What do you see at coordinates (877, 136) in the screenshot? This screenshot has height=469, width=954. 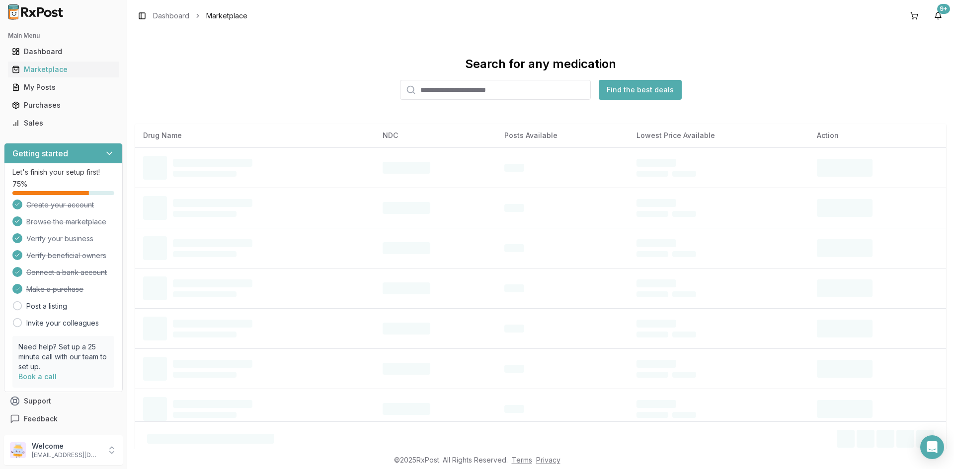 I see `th: Action` at bounding box center [877, 136].